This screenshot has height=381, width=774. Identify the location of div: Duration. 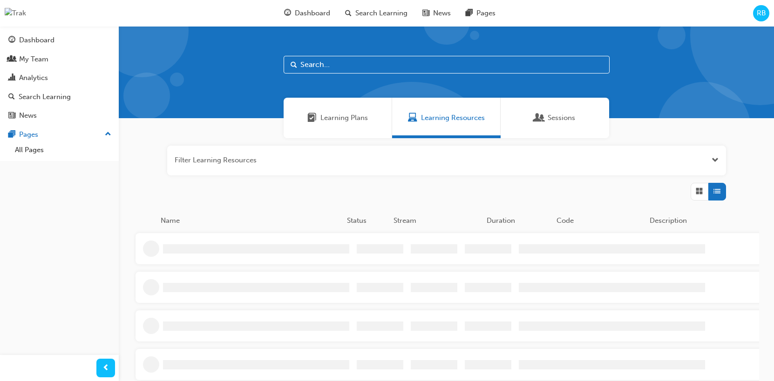
(518, 221).